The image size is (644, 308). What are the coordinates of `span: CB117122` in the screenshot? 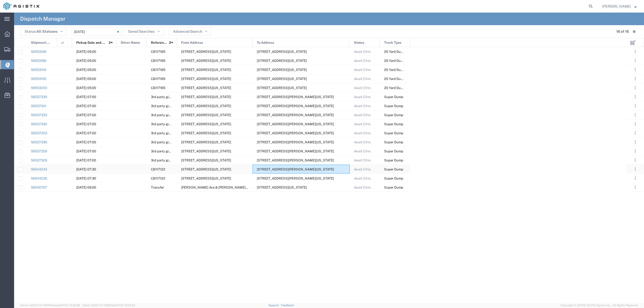 It's located at (158, 178).